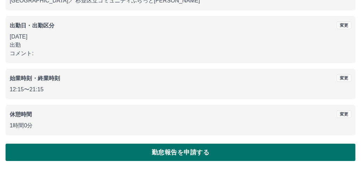 The height and width of the screenshot is (169, 361). What do you see at coordinates (181, 89) in the screenshot?
I see `p: 12:15 〜 21:15` at bounding box center [181, 89].